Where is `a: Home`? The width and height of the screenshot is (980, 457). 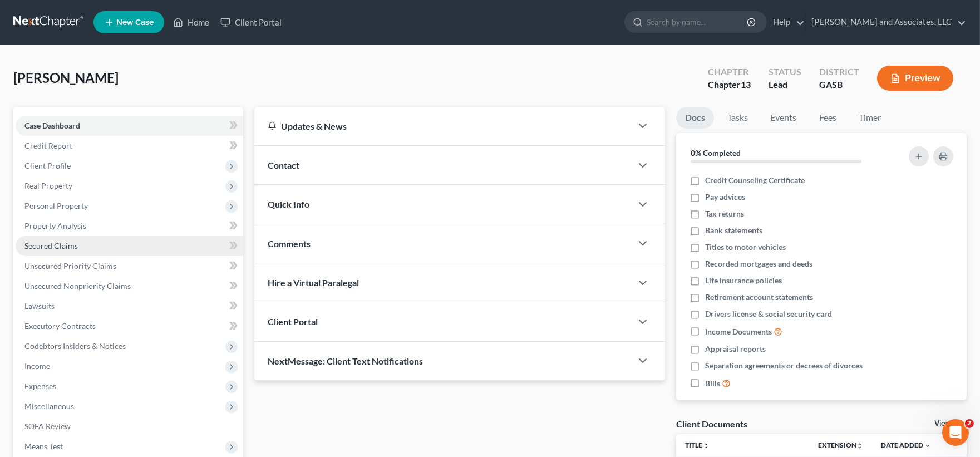 a: Home is located at coordinates (191, 22).